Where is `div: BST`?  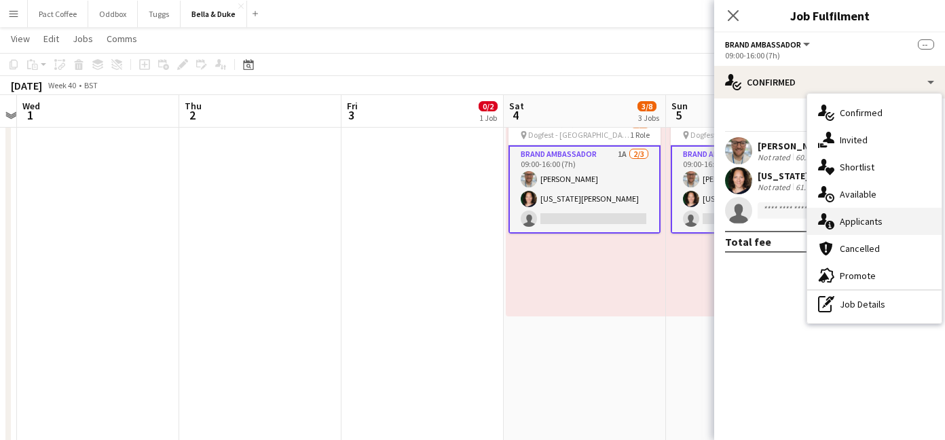
div: BST is located at coordinates (91, 85).